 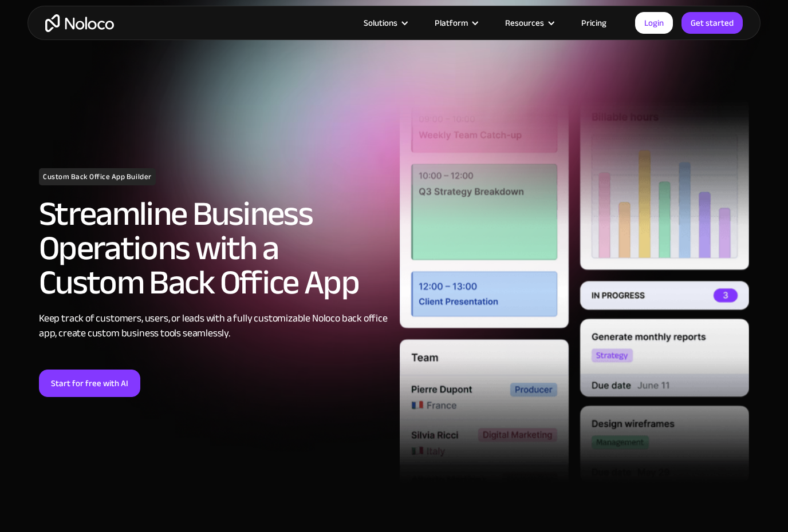 What do you see at coordinates (89, 384) in the screenshot?
I see `a: Start for free with AI` at bounding box center [89, 384].